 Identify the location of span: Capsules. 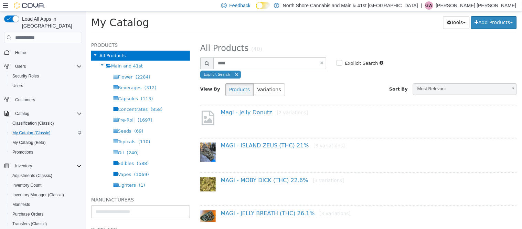
(42, 87).